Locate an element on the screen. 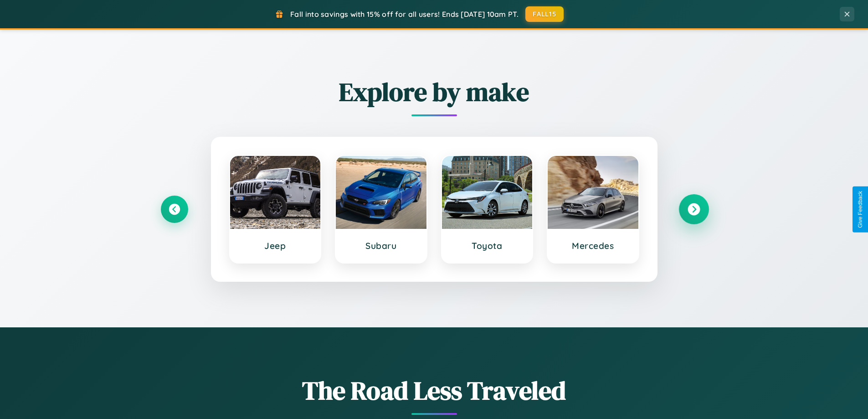 The image size is (868, 419). h3: Mercedes is located at coordinates (593, 246).